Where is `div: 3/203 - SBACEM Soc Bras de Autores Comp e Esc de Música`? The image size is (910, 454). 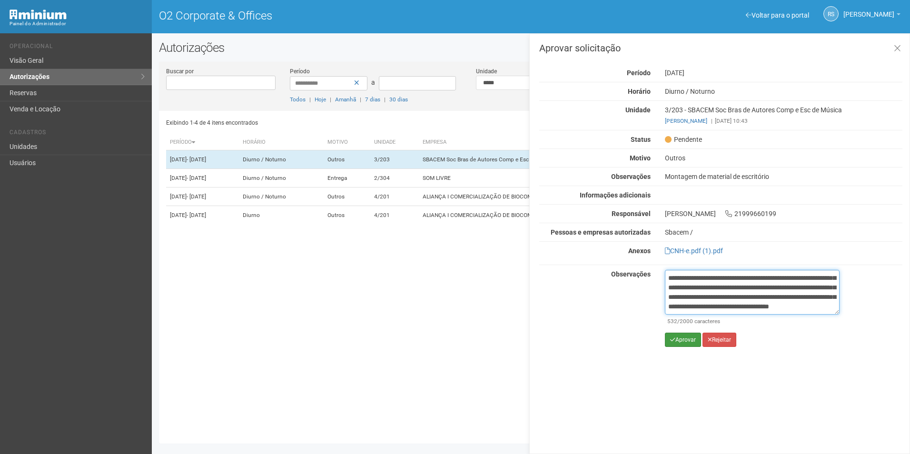
div: 3/203 - SBACEM Soc Bras de Autores Comp e Esc de Música is located at coordinates (783, 115).